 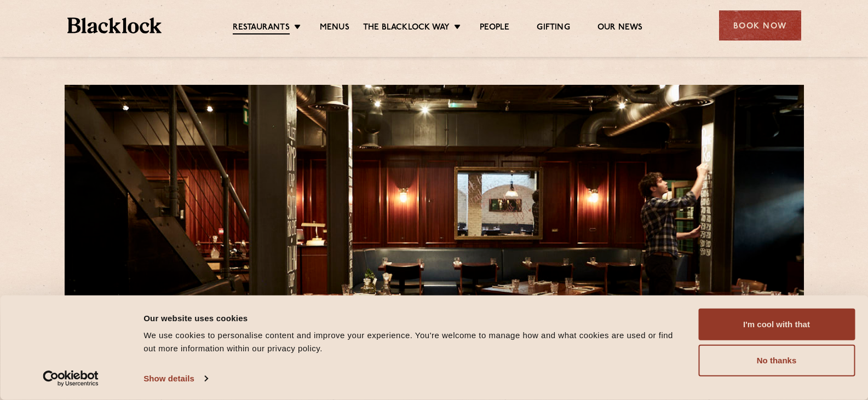 I want to click on div: Our website uses cookies, so click(x=408, y=318).